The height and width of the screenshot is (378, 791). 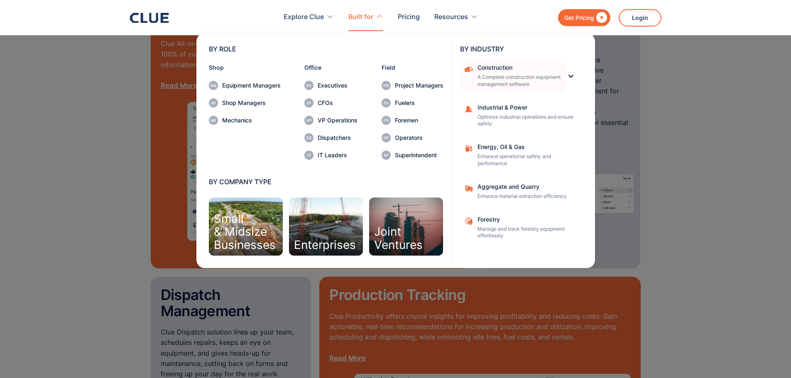 I want to click on a: Energy, Oil & GasEnhance operational safety and performance, so click(x=521, y=156).